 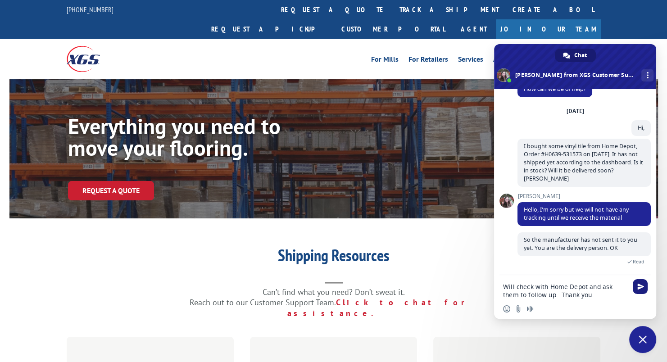 I want to click on a: Services, so click(x=471, y=61).